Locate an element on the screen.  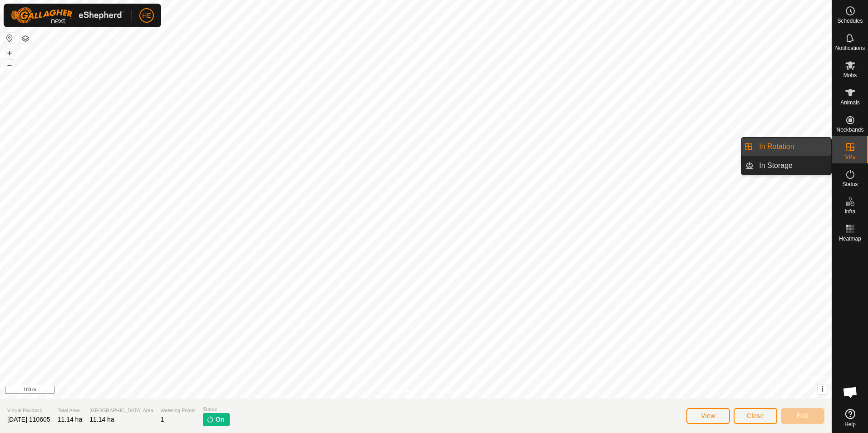
span: Heatmap is located at coordinates (850, 239).